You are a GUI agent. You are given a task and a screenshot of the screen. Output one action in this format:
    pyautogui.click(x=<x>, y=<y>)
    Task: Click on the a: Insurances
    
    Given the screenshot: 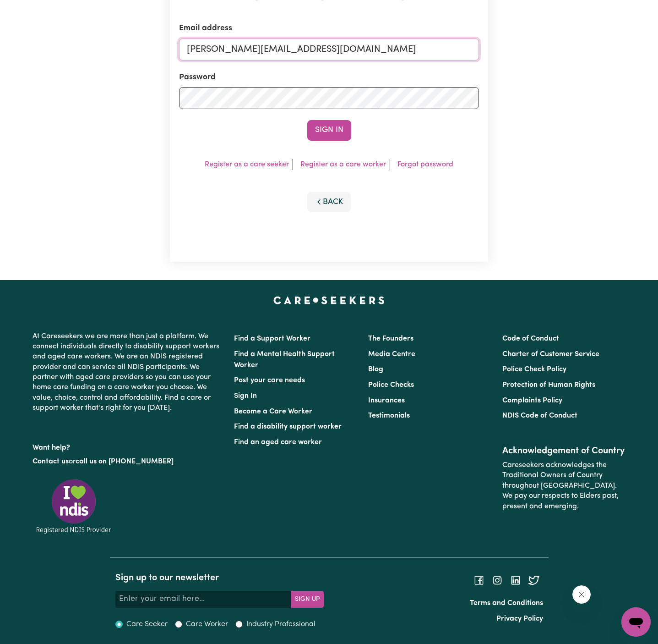 What is the action you would take?
    pyautogui.click(x=387, y=400)
    